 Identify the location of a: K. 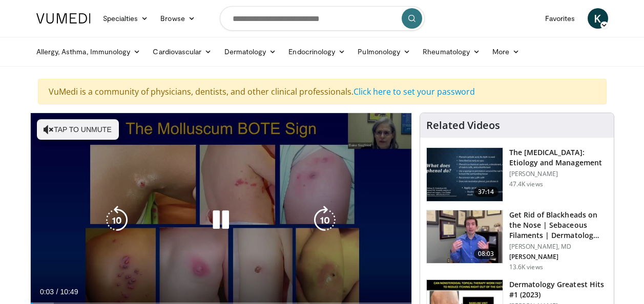
(598, 18).